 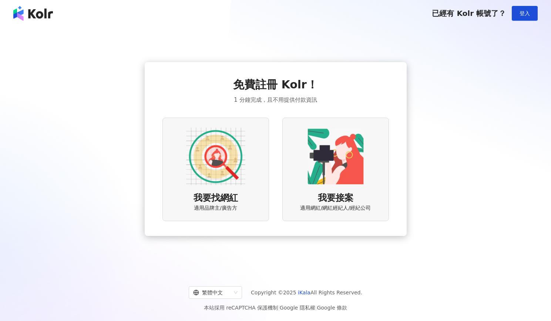 I want to click on span: 已經有 Kolr 帳號了？, so click(x=469, y=13).